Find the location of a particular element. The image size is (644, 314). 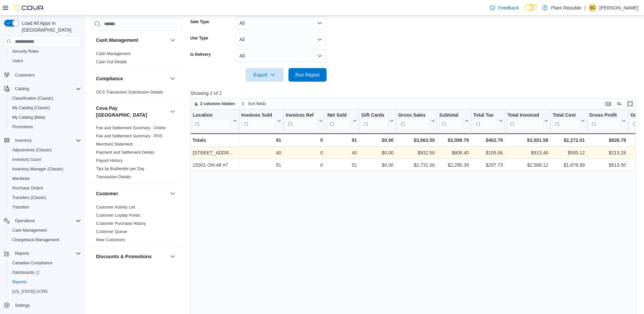

button: Customers is located at coordinates (43, 74).